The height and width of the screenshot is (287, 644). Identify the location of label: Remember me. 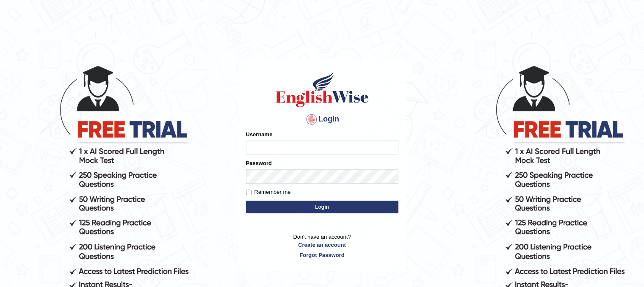
(268, 192).